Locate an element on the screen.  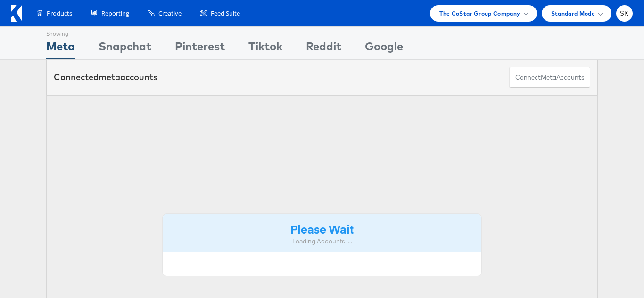
span: Creative is located at coordinates (170, 13).